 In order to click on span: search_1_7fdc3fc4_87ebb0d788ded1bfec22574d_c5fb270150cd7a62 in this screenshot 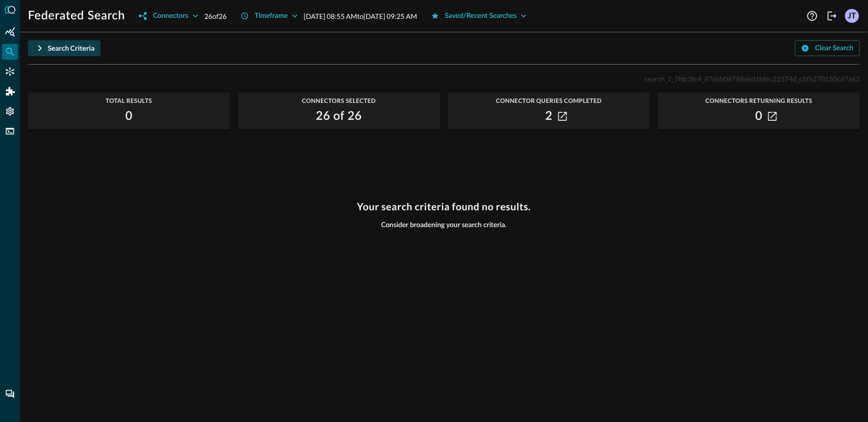, I will do `click(752, 79)`.